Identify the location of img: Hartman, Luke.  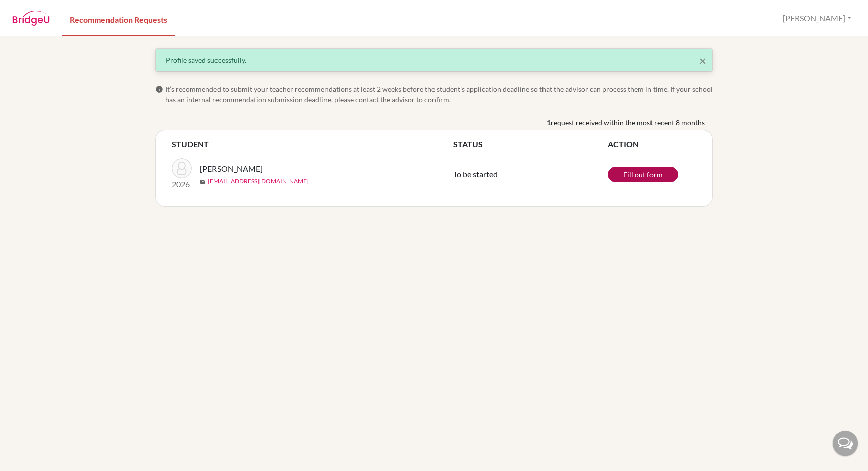
(182, 168).